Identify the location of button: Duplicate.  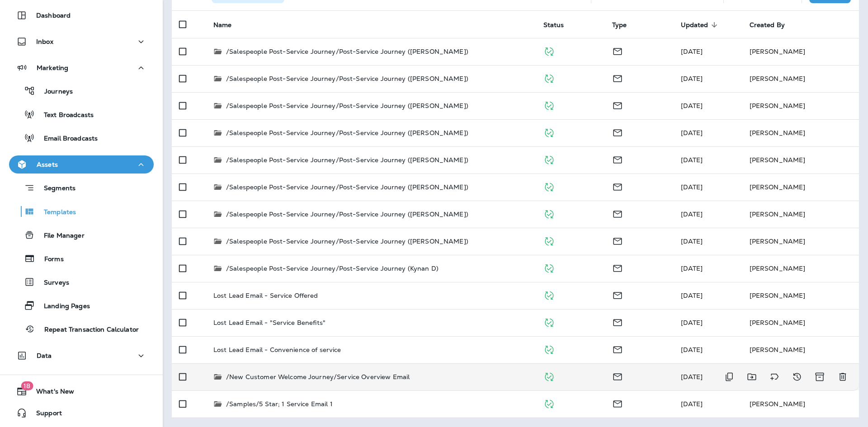
(729, 377).